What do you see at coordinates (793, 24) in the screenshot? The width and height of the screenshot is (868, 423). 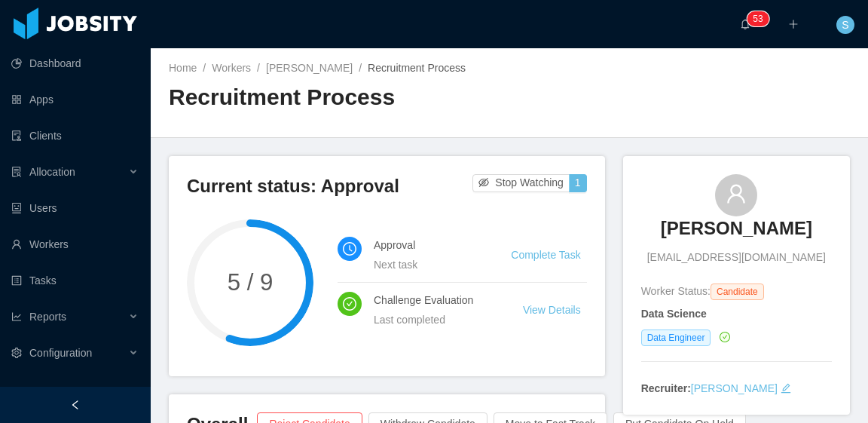 I see `i: icon: plus` at bounding box center [793, 24].